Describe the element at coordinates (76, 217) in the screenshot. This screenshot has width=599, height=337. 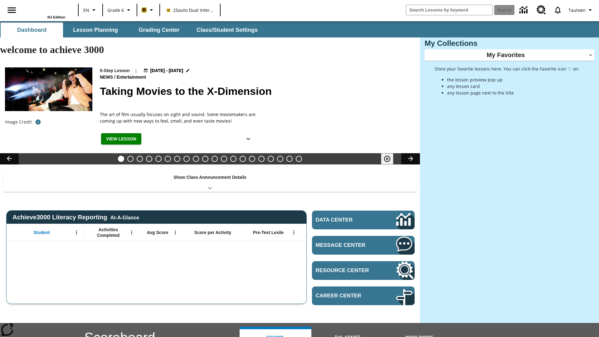
I see `span: Achieve3000 Literacy Reporting` at that location.